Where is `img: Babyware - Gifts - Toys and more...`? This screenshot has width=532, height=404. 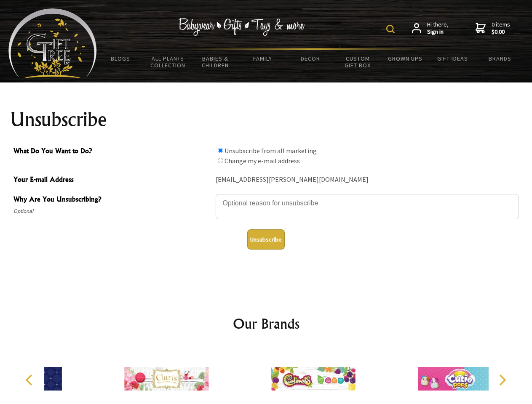
img: Babyware - Gifts - Toys and more... is located at coordinates (53, 43).